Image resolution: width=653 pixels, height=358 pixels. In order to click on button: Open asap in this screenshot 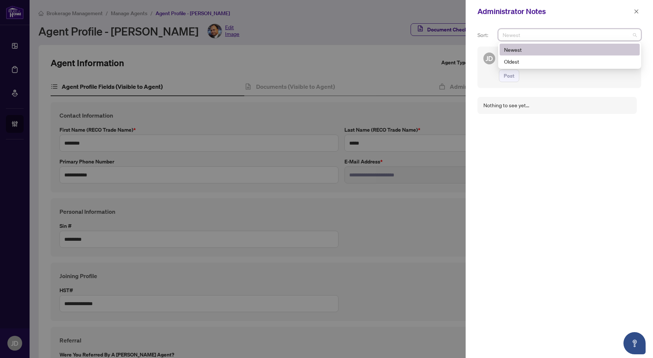, I will do `click(634, 343)`.